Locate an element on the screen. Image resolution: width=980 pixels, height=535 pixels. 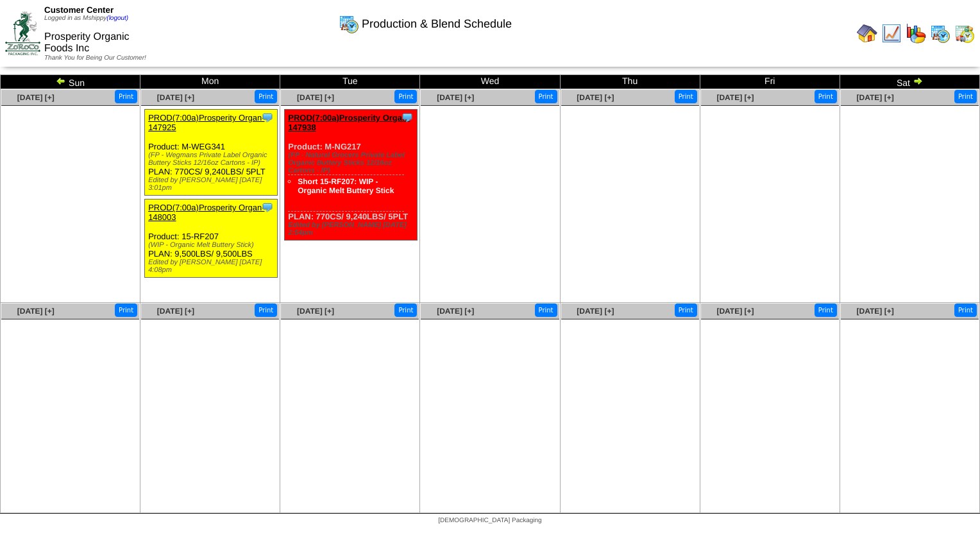
td: Sat is located at coordinates (909, 82).